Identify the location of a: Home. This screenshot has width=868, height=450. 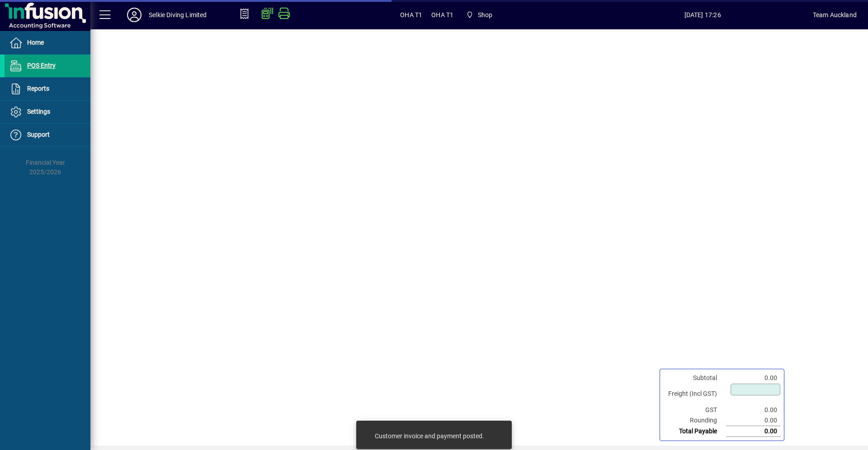
(48, 43).